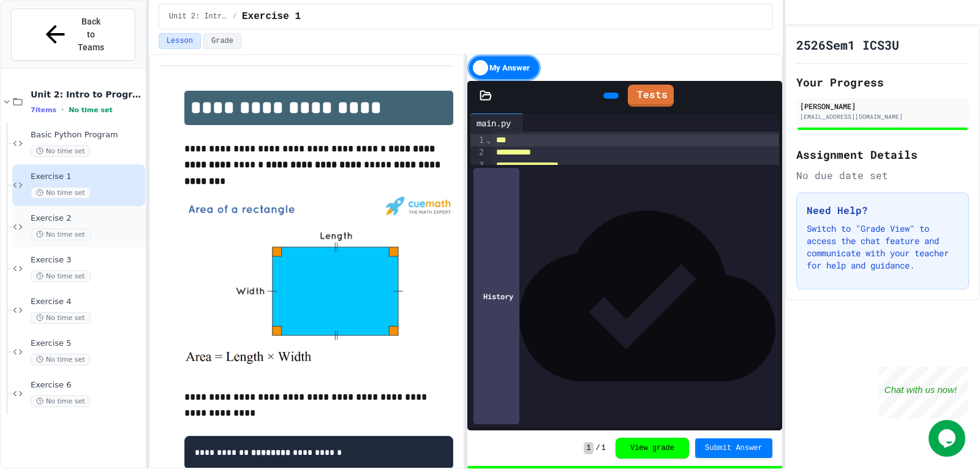 Image resolution: width=980 pixels, height=469 pixels. I want to click on span: Exercise 2, so click(87, 218).